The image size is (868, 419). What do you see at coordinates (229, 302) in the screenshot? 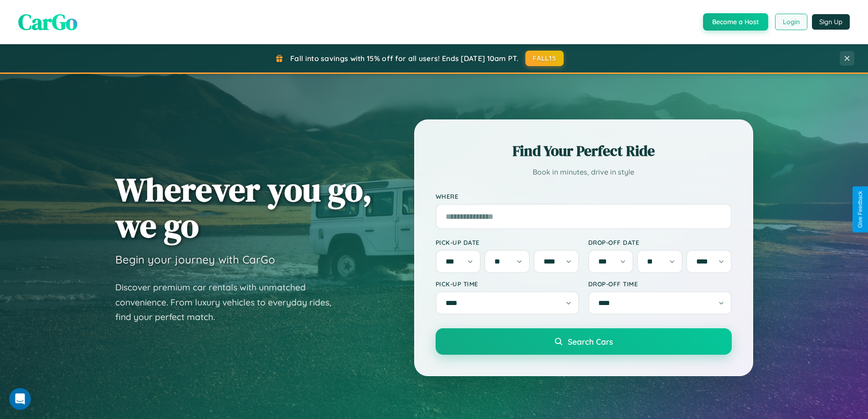
I see `p: Discover premium car rentals with unmatched convenience. From luxury vehicles to everyday rides, ...` at bounding box center [229, 302].